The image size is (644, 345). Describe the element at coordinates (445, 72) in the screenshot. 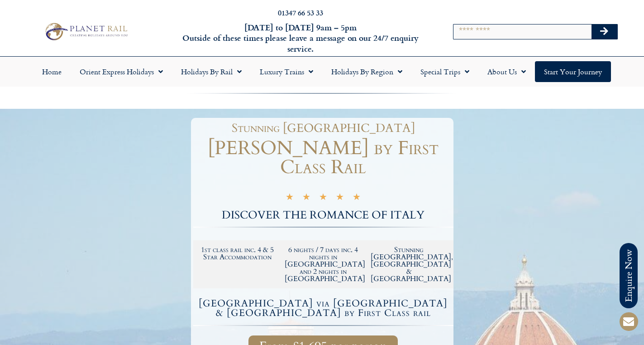

I see `a: Special Trips` at that location.